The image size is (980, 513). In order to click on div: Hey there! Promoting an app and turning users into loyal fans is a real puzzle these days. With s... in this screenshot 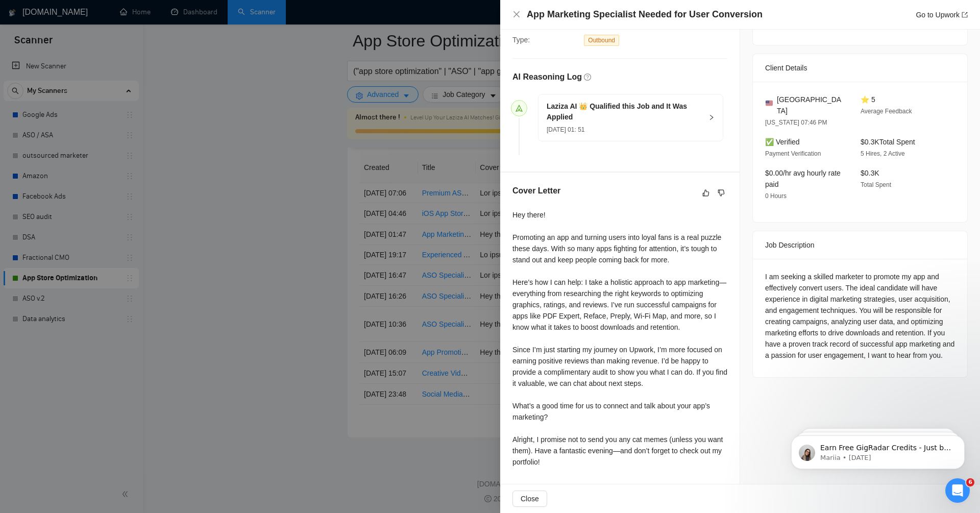, I will do `click(620, 338)`.